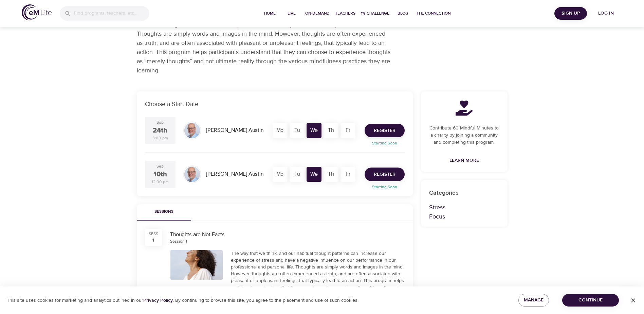  What do you see at coordinates (534, 300) in the screenshot?
I see `button: Manage` at bounding box center [534, 300].